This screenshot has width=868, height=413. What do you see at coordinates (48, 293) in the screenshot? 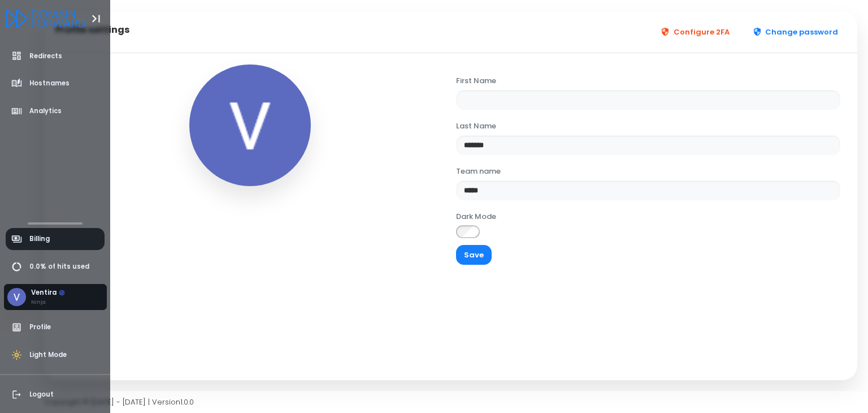
I see `div: Ventira` at bounding box center [48, 293].